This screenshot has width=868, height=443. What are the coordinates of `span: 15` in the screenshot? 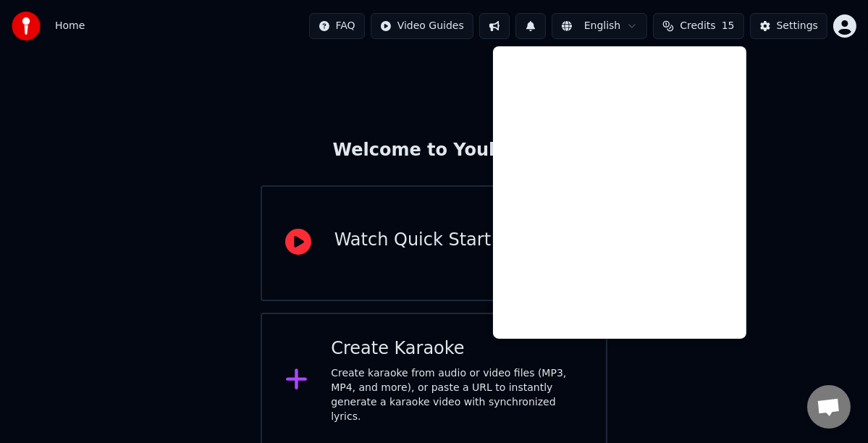 It's located at (728, 26).